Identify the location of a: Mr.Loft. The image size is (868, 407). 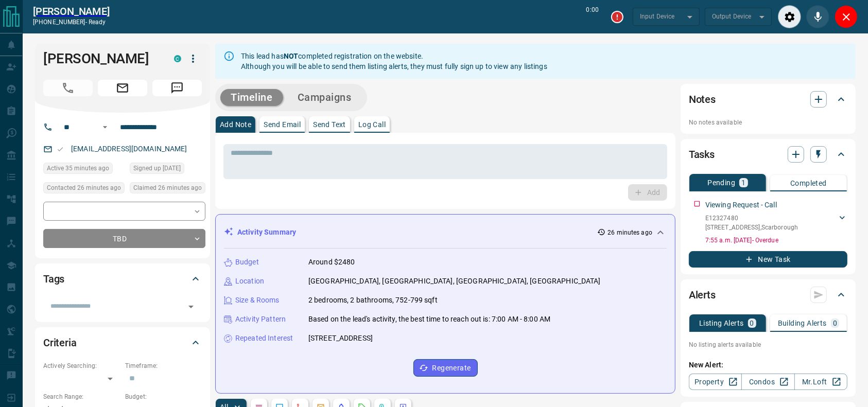
(820, 382).